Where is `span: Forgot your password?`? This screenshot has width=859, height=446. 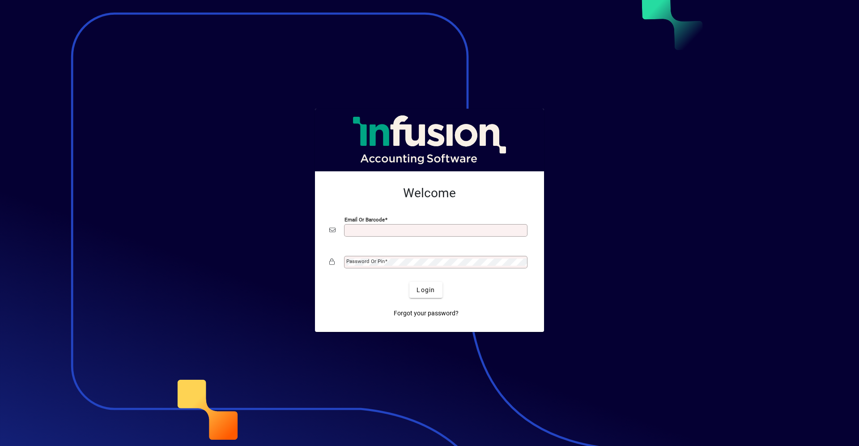 span: Forgot your password? is located at coordinates (426, 313).